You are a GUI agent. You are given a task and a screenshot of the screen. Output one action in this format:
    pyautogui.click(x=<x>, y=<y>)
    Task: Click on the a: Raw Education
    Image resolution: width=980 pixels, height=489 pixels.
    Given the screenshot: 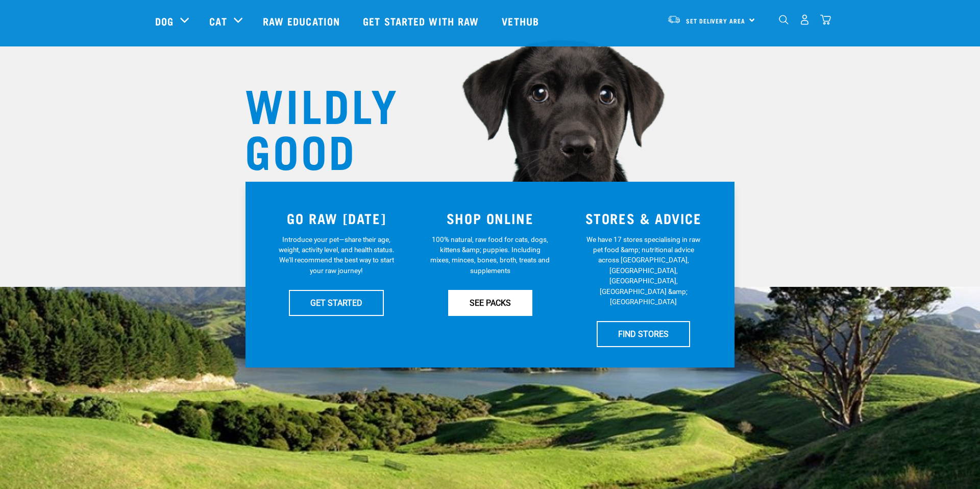 What is the action you would take?
    pyautogui.click(x=303, y=21)
    